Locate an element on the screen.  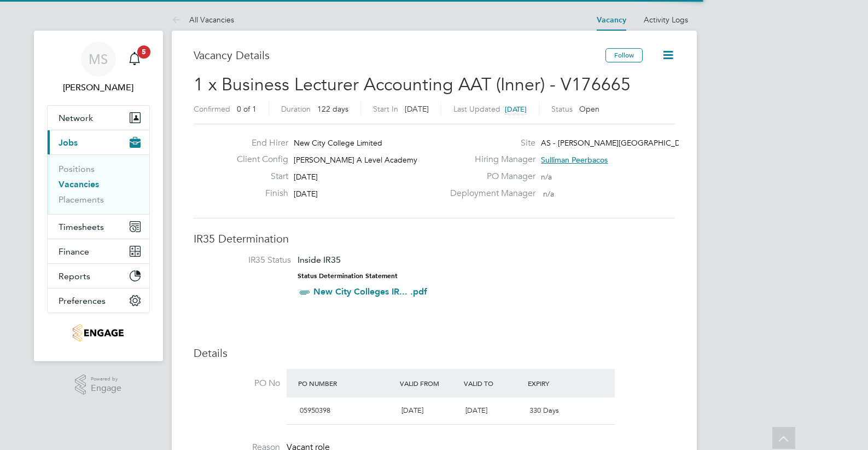
span: Timesheets is located at coordinates (81, 227).